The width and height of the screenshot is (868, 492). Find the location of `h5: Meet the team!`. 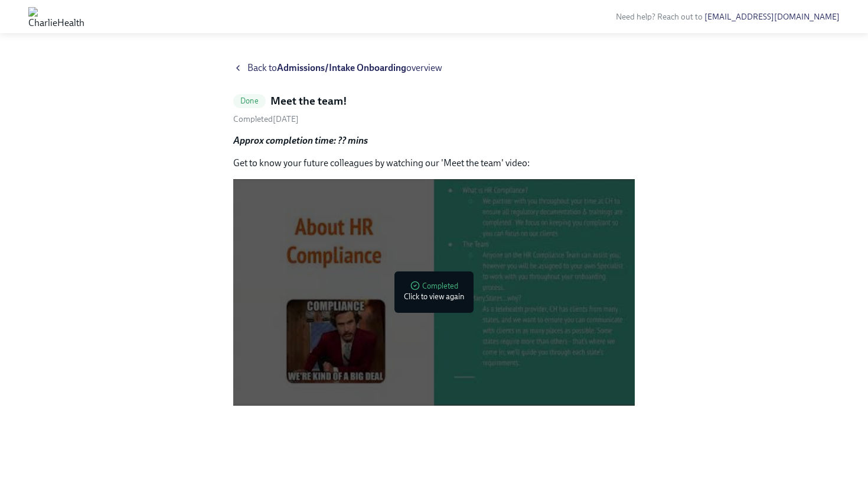

h5: Meet the team! is located at coordinates (309, 101).